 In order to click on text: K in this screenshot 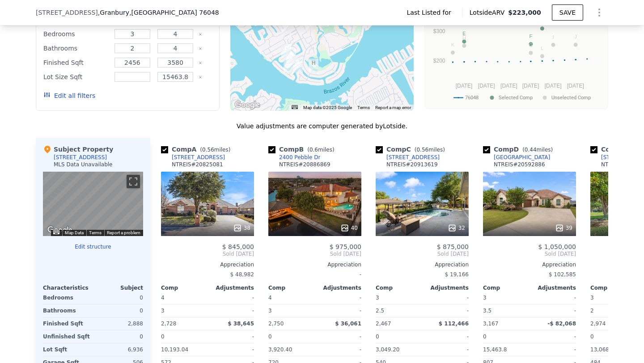, I will do `click(453, 45)`.